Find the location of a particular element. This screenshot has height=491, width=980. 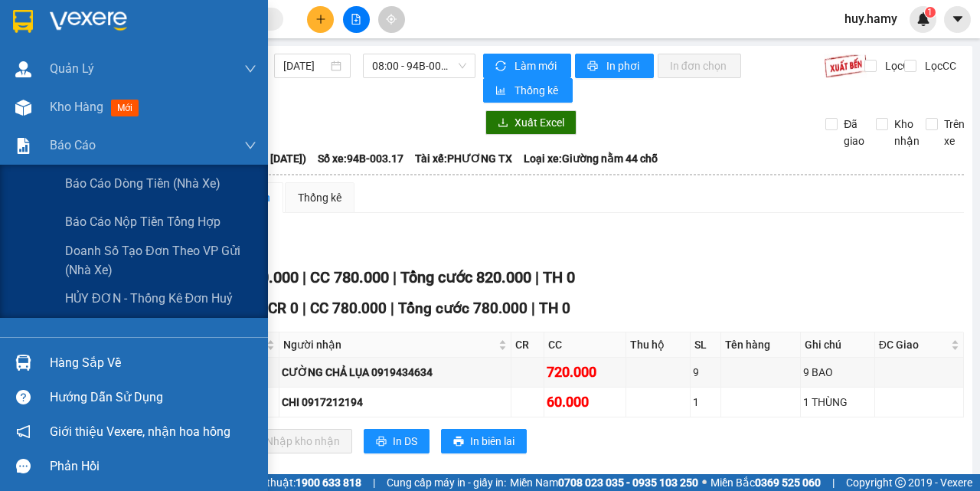

span: Cung cấp máy in - giấy in: is located at coordinates (447, 482).